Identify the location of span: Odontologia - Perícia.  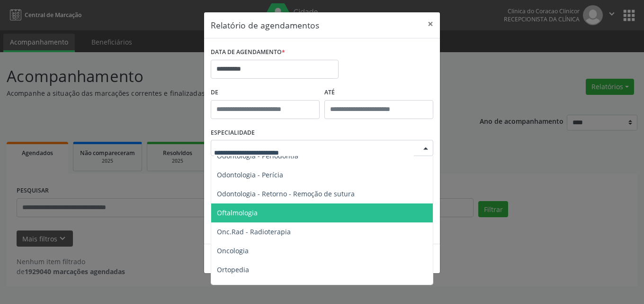
(250, 175).